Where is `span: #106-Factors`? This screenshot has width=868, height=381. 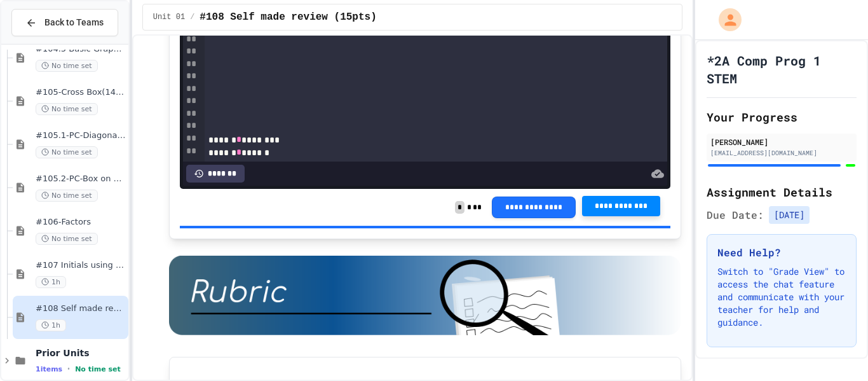 span: #106-Factors is located at coordinates (81, 222).